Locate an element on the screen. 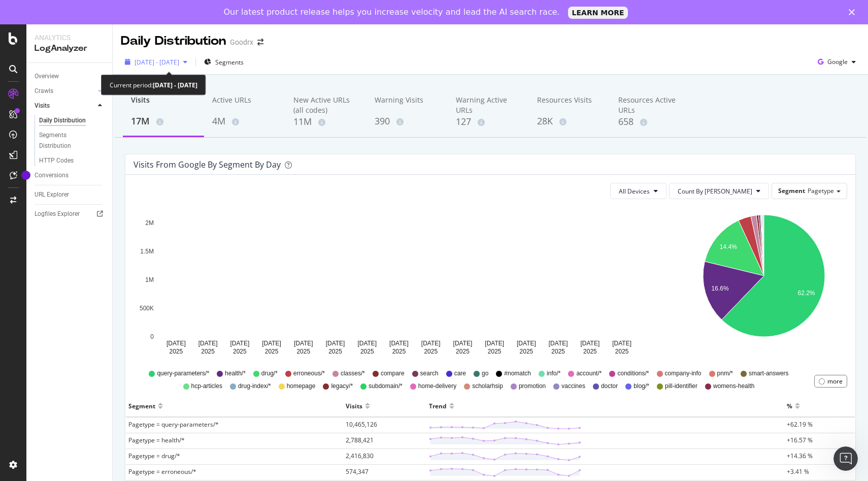  div: Crawls is located at coordinates (43, 91).